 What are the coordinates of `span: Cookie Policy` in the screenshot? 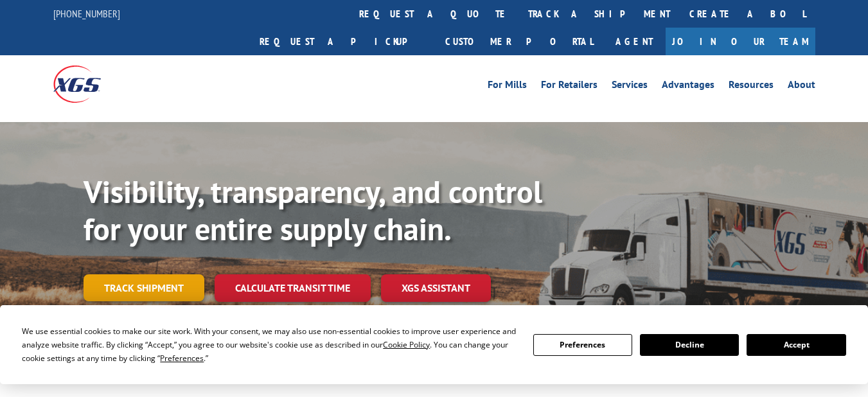 It's located at (406, 344).